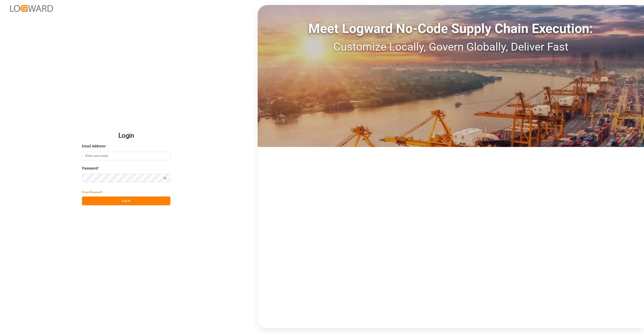  Describe the element at coordinates (93, 146) in the screenshot. I see `span: Email Address` at that location.